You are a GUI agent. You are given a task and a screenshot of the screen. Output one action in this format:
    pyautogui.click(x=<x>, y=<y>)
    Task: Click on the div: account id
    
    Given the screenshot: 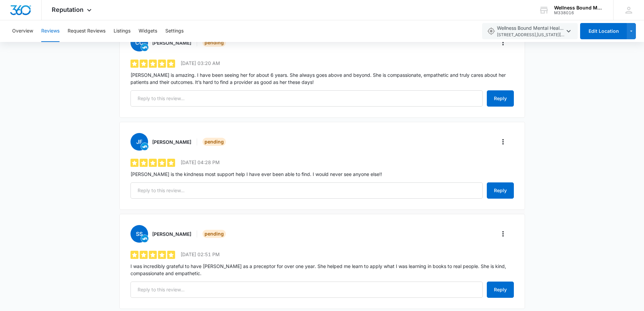 What is the action you would take?
    pyautogui.click(x=579, y=13)
    